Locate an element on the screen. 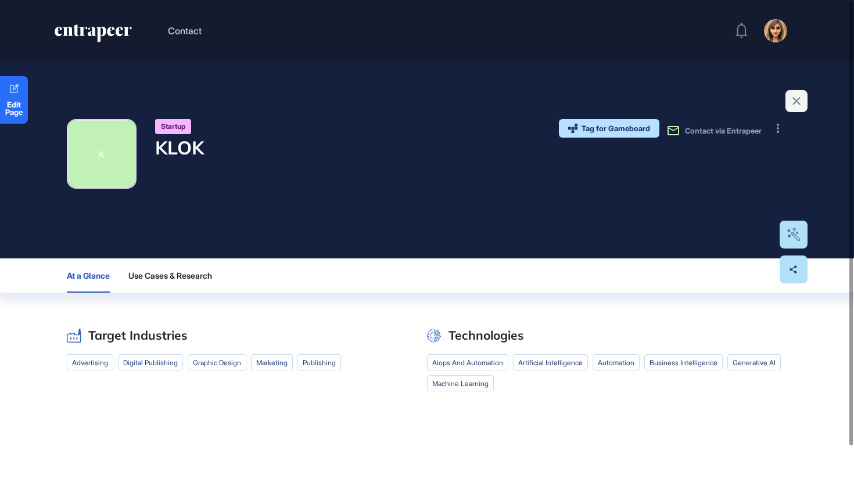 This screenshot has width=854, height=504. div: Startup is located at coordinates (173, 127).